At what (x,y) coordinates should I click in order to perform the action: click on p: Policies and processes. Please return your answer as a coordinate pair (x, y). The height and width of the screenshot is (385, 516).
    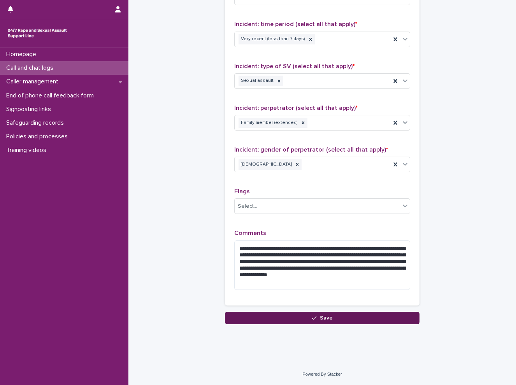
    Looking at the image, I should click on (39, 136).